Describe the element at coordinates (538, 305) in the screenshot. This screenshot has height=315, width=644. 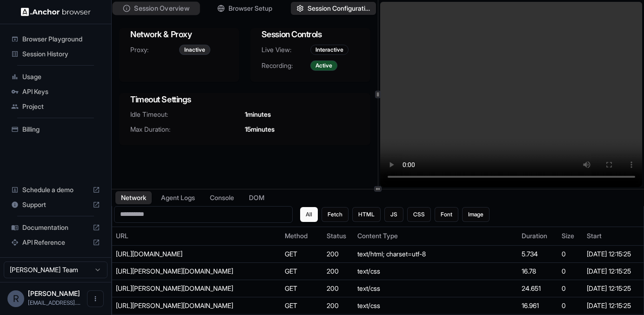
I see `td: 16.961` at that location.